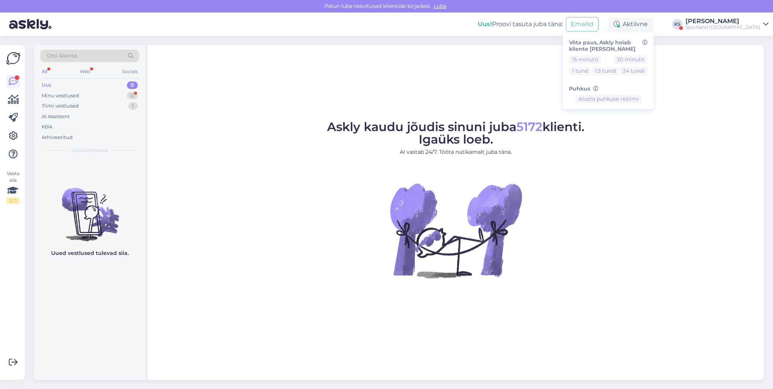 The height and width of the screenshot is (389, 773). What do you see at coordinates (582, 24) in the screenshot?
I see `button: Emailid` at bounding box center [582, 24].